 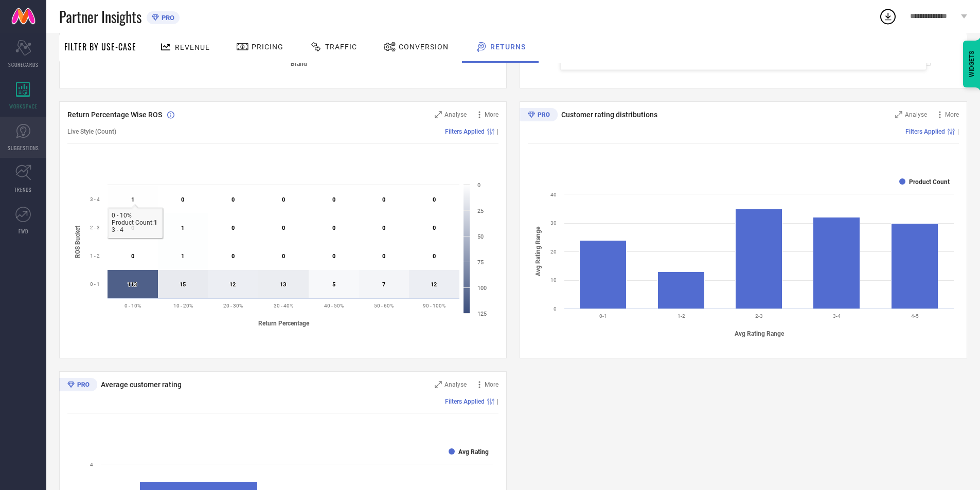 What do you see at coordinates (23, 189) in the screenshot?
I see `span: TRENDS` at bounding box center [23, 189].